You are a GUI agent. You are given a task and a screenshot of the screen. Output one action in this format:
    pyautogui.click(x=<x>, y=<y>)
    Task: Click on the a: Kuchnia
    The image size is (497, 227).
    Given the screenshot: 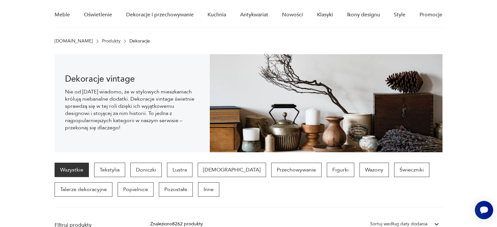 What is the action you would take?
    pyautogui.click(x=217, y=15)
    